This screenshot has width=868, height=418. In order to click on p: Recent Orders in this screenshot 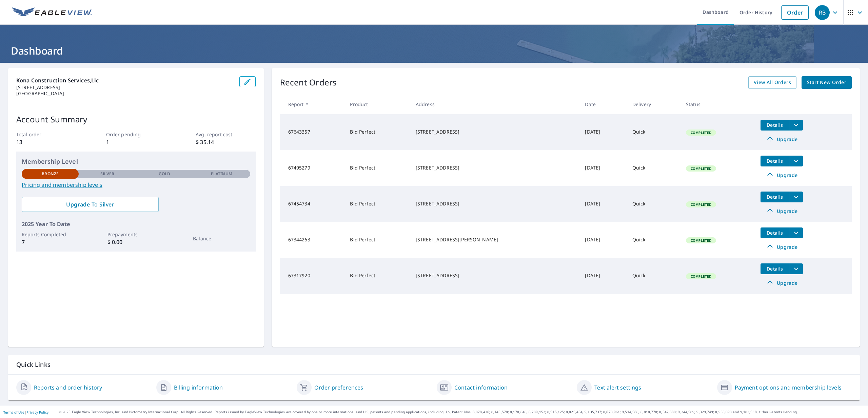, I will do `click(309, 82)`.